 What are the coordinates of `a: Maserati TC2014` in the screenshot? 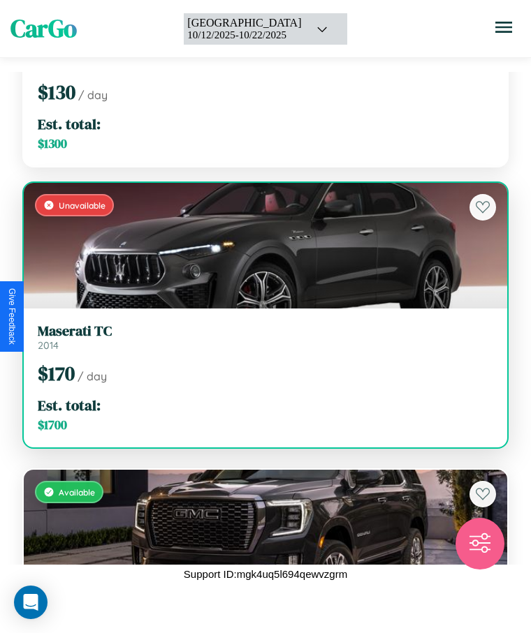 It's located at (265, 337).